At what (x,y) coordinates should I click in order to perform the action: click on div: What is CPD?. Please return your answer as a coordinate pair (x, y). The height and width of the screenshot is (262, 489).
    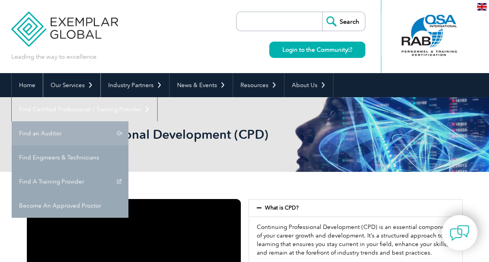
    Looking at the image, I should click on (356, 208).